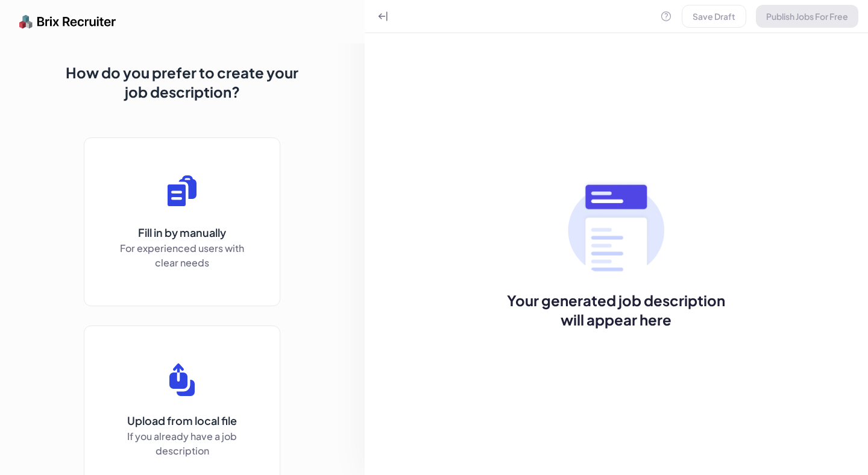  What do you see at coordinates (616, 228) in the screenshot?
I see `img: no txt` at bounding box center [616, 228].